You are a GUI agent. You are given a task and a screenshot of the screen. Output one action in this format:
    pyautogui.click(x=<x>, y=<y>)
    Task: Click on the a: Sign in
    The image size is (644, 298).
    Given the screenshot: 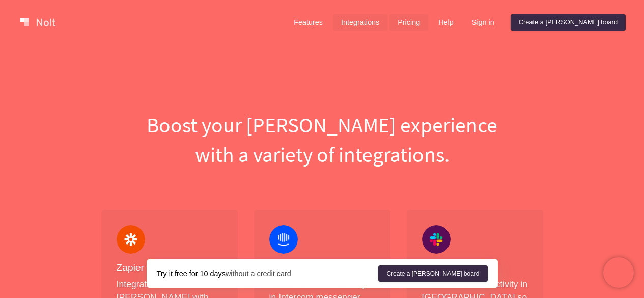 What is the action you would take?
    pyautogui.click(x=483, y=22)
    